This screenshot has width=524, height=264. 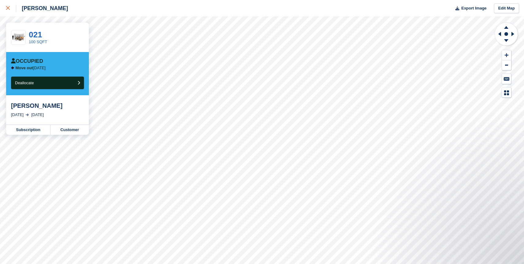 What do you see at coordinates (38, 42) in the screenshot?
I see `a: 100 SQFT` at bounding box center [38, 42].